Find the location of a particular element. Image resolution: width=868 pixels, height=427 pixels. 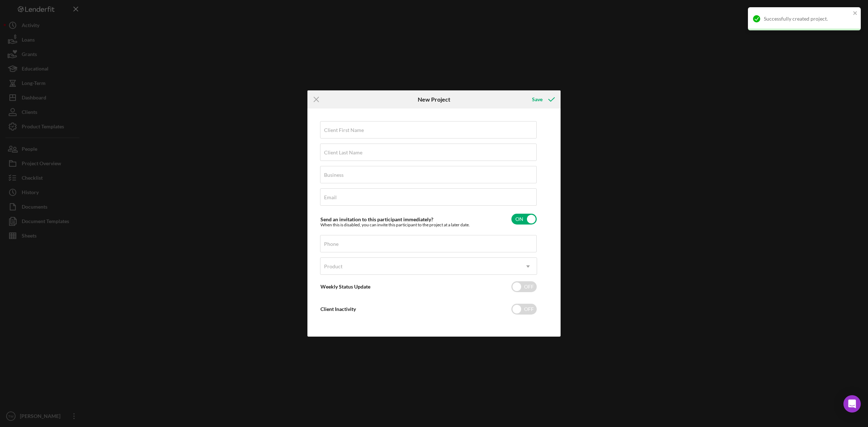

label: Client Last Name is located at coordinates (343, 152).